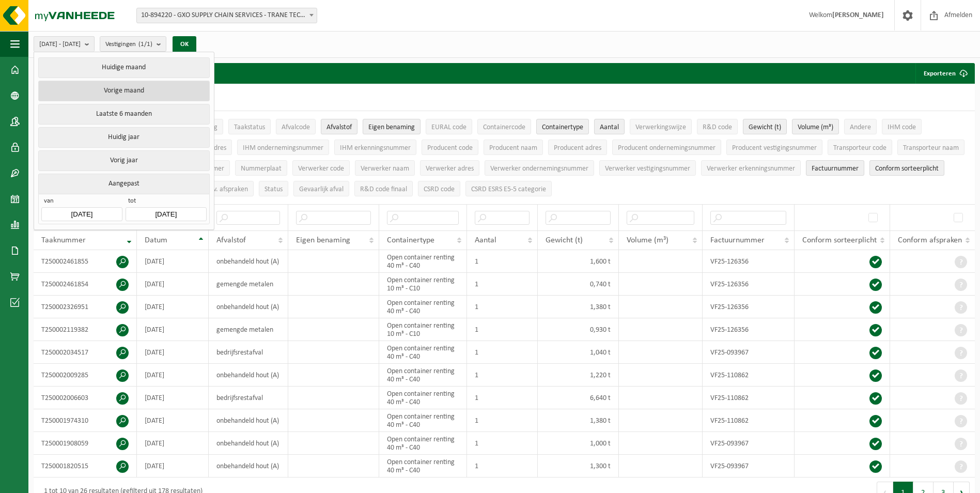  I want to click on button: Vorig jaar, so click(124, 161).